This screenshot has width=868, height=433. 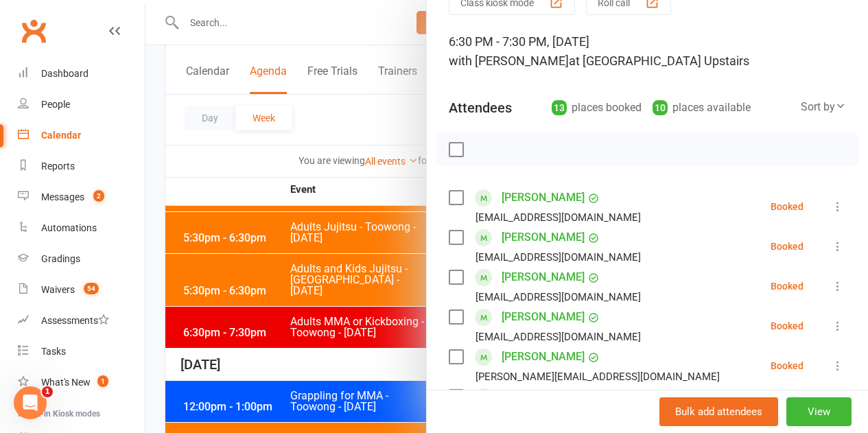 I want to click on a: Maliq Elfezzani, so click(x=540, y=396).